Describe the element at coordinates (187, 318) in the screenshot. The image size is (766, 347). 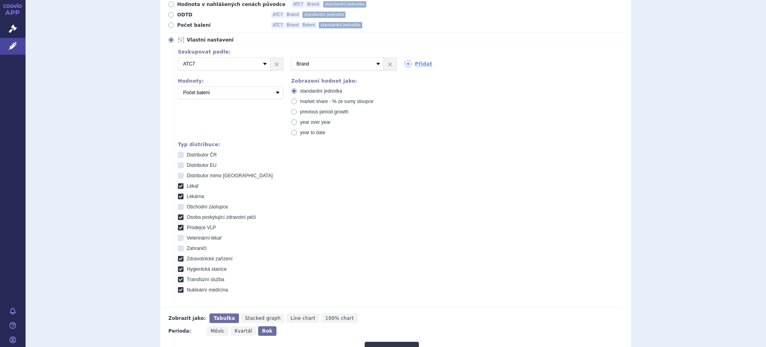
I see `div: Zobrazit jako:` at that location.